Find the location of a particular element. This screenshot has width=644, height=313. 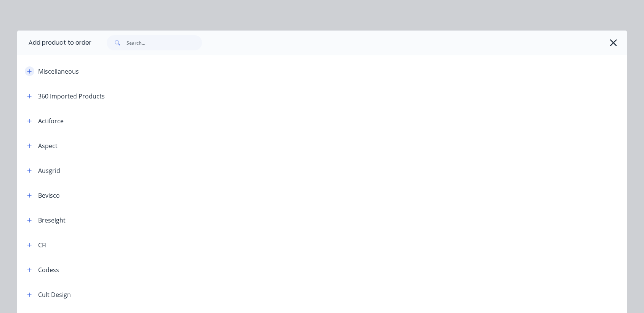

div: CFI is located at coordinates (42, 245).